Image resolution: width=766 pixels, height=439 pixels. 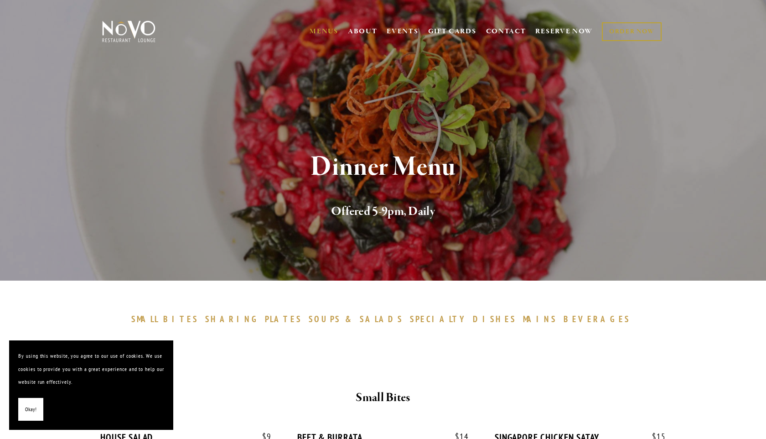 I want to click on a: MENUS, so click(x=324, y=31).